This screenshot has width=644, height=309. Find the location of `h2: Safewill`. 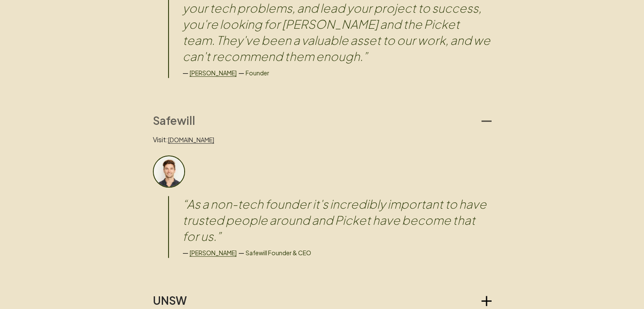

h2: Safewill is located at coordinates (174, 120).